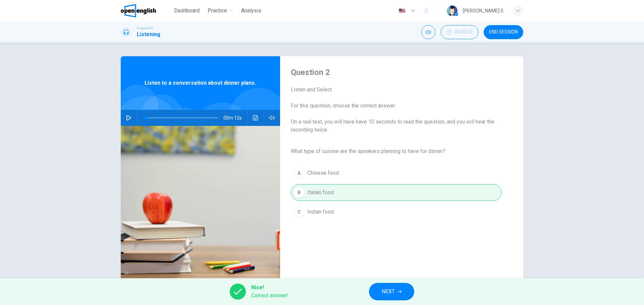 This screenshot has height=305, width=644. Describe the element at coordinates (187, 11) in the screenshot. I see `a: Dashboard` at that location.